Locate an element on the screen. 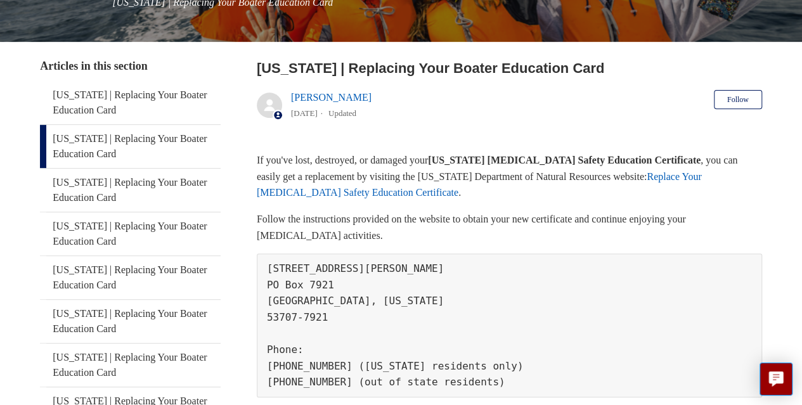 The image size is (802, 405). p: Follow the instructions provided on the website to obtain your new certificate and continue enjoy... is located at coordinates (509, 227).